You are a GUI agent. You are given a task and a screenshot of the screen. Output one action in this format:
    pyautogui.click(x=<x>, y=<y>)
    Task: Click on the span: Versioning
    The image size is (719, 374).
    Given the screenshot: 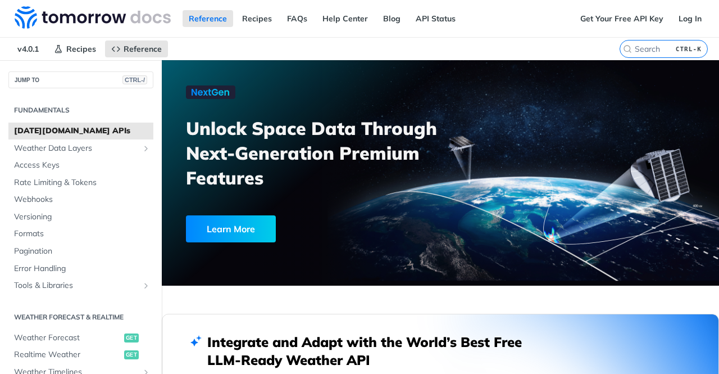 What is the action you would take?
    pyautogui.click(x=82, y=217)
    